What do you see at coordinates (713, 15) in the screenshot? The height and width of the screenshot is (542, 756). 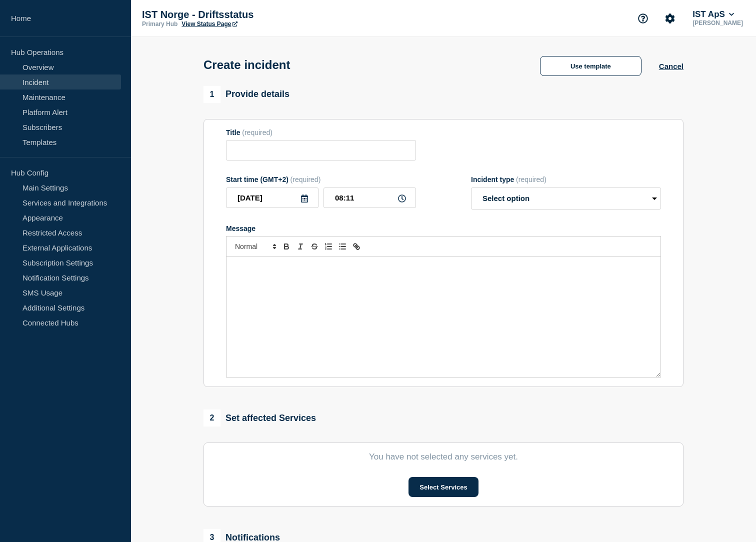 I see `button: IST ApS` at bounding box center [713, 15].